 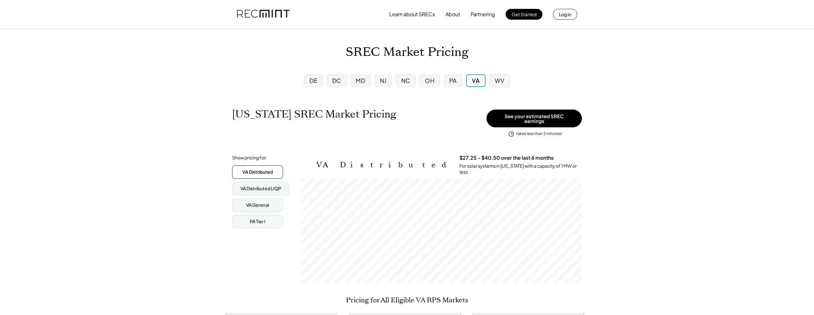 I want to click on div: DE, so click(x=313, y=80).